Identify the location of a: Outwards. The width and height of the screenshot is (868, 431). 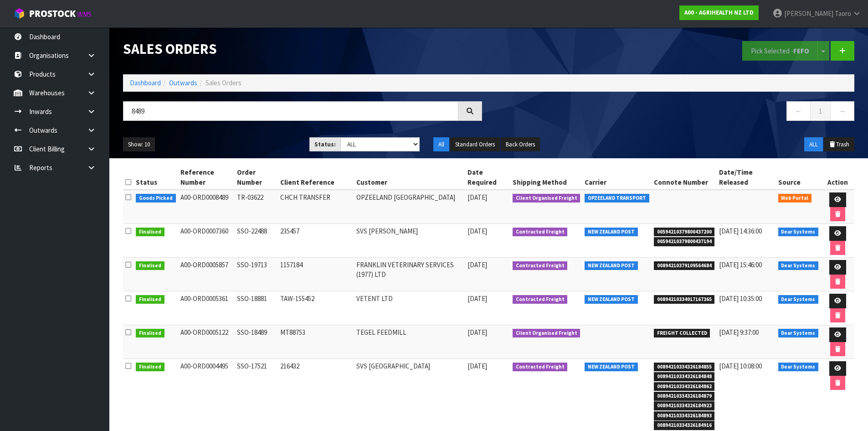
(183, 83).